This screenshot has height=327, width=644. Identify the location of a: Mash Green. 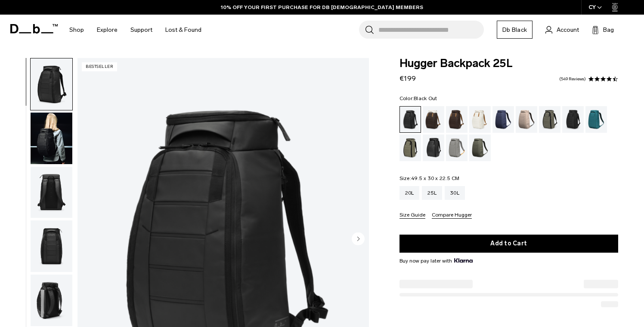
(410, 148).